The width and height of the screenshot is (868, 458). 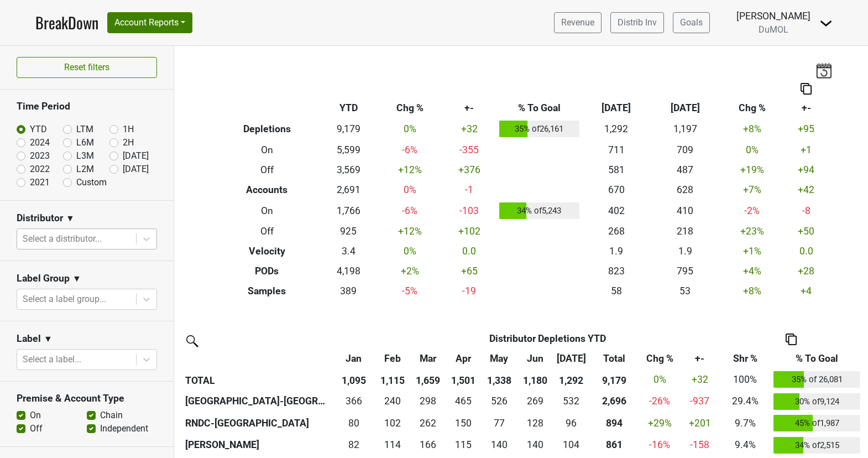 What do you see at coordinates (354, 379) in the screenshot?
I see `th: 1,095` at bounding box center [354, 379].